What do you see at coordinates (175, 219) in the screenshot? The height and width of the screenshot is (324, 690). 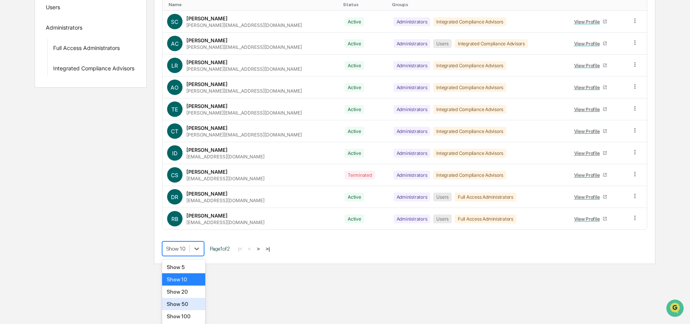 I see `span: RB` at bounding box center [175, 219].